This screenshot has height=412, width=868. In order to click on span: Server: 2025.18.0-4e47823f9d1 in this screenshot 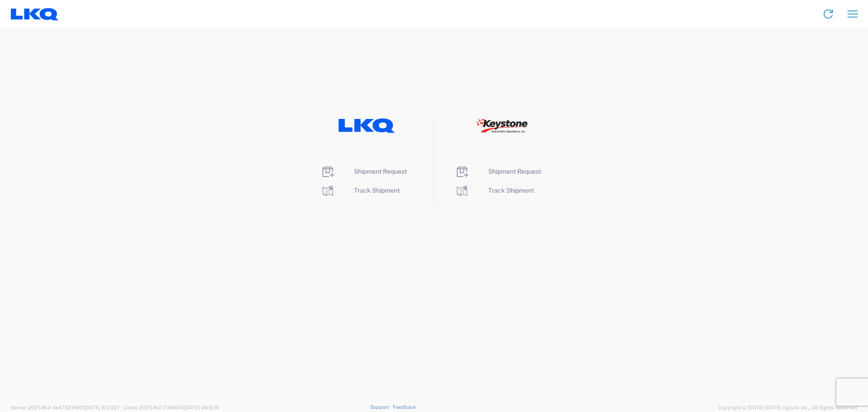, I will do `click(65, 407)`.